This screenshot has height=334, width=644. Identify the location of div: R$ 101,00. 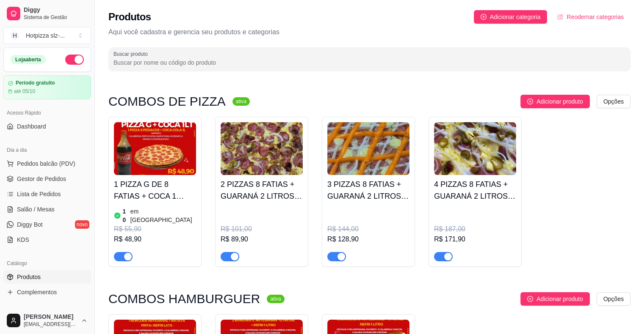
(261, 229).